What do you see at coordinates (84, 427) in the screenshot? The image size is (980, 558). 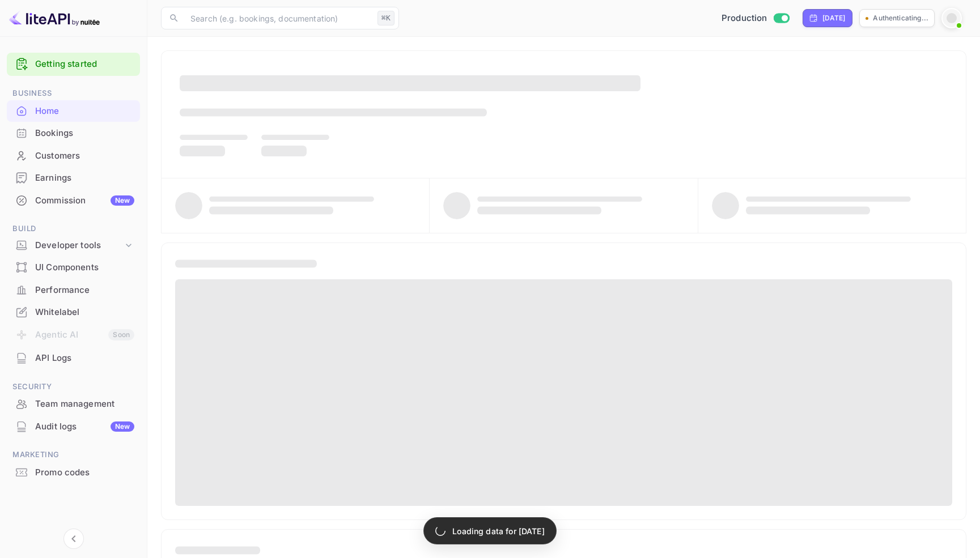 I see `div: Audit logs` at bounding box center [84, 427].